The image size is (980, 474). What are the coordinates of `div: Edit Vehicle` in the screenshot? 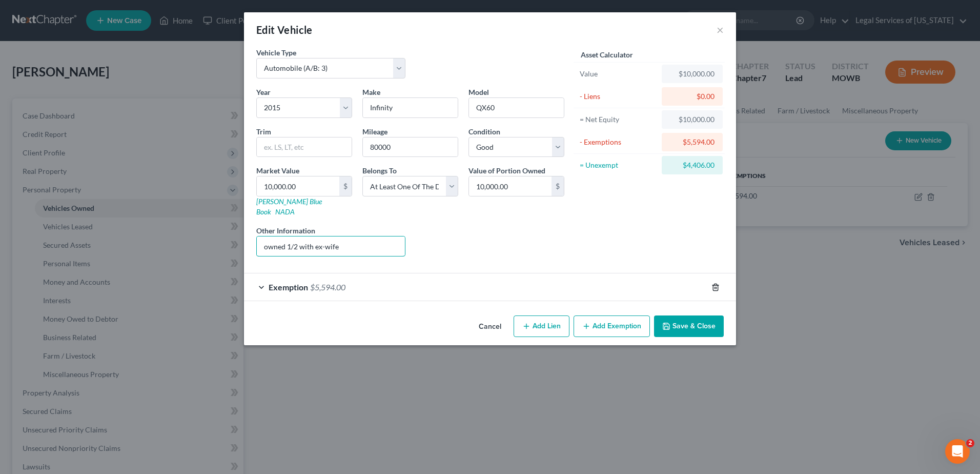 It's located at (284, 30).